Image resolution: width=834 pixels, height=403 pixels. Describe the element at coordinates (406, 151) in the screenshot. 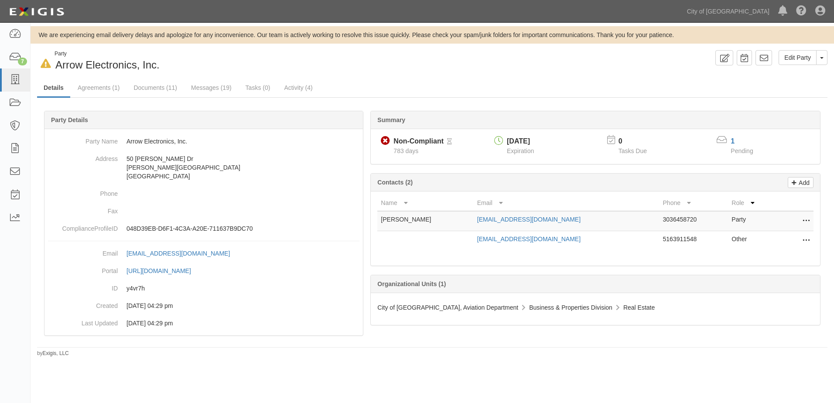

I see `span: Since 06/30/2023` at that location.